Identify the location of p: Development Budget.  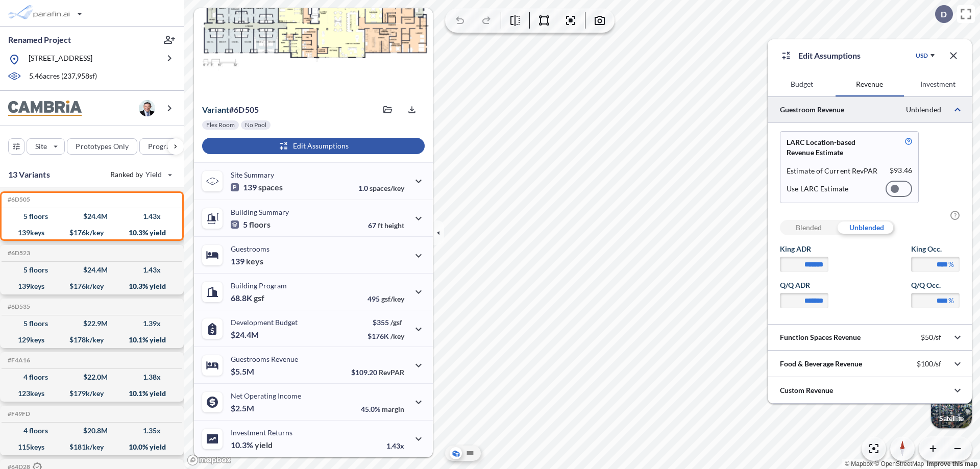
(264, 322).